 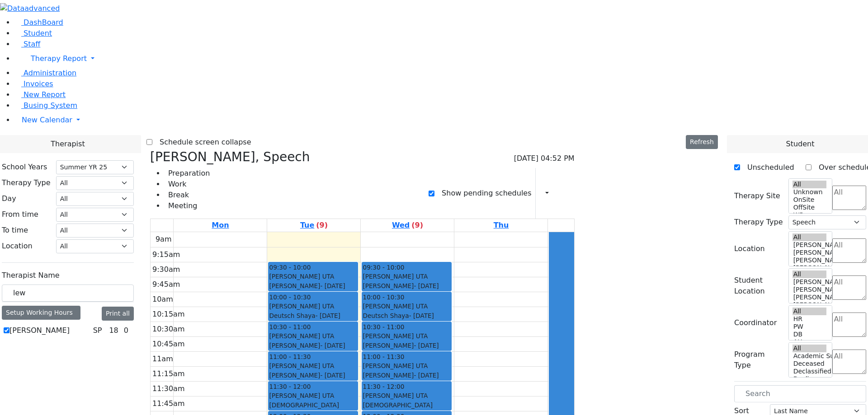 What do you see at coordinates (290, 297) in the screenshot?
I see `span: 10:00 - 10:30` at bounding box center [290, 297].